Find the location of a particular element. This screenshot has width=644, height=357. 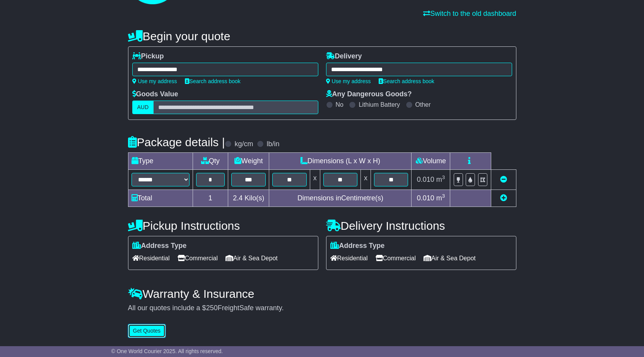

h4: Pickup Instructions is located at coordinates (223, 226).